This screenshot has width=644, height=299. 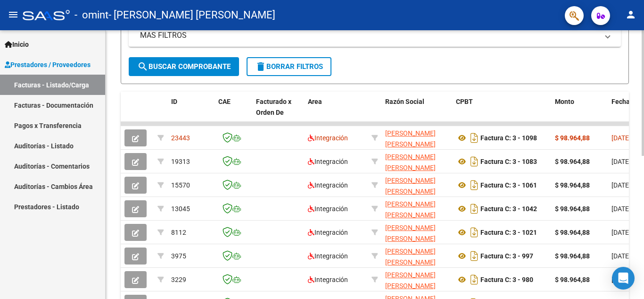 What do you see at coordinates (369, 36) in the screenshot?
I see `mat-panel-title: MAS FILTROS` at bounding box center [369, 36].